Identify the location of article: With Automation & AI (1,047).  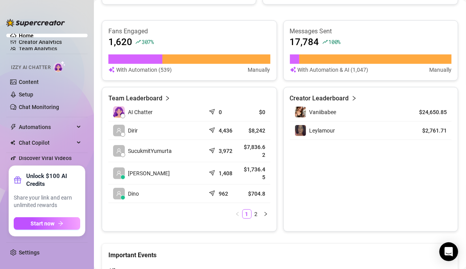
(333, 70).